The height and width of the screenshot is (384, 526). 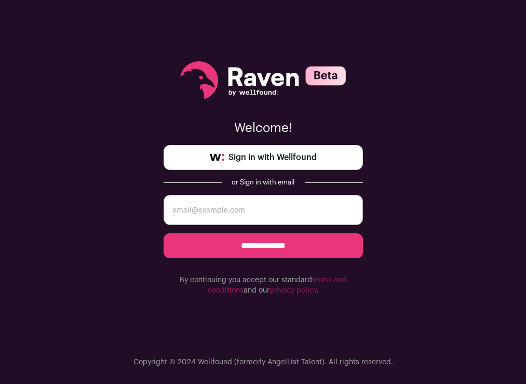 What do you see at coordinates (293, 290) in the screenshot?
I see `a: privacy policy` at bounding box center [293, 290].